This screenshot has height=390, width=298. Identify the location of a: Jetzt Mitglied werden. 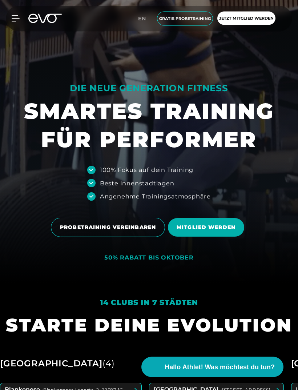
(246, 19).